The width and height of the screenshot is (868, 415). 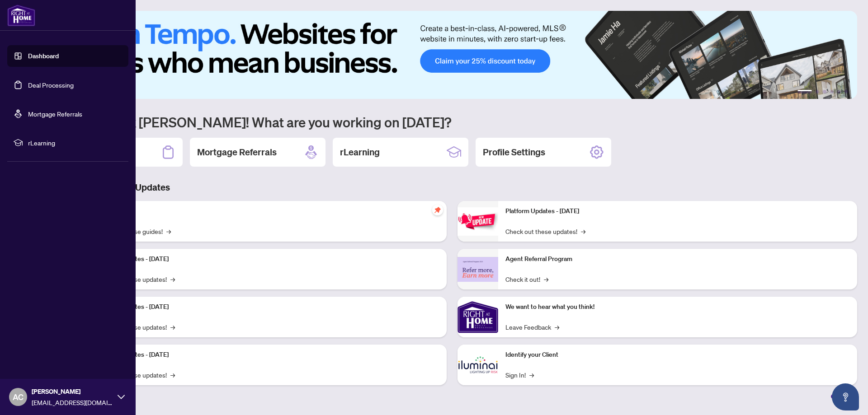 I want to click on p: Self-Help, so click(x=267, y=211).